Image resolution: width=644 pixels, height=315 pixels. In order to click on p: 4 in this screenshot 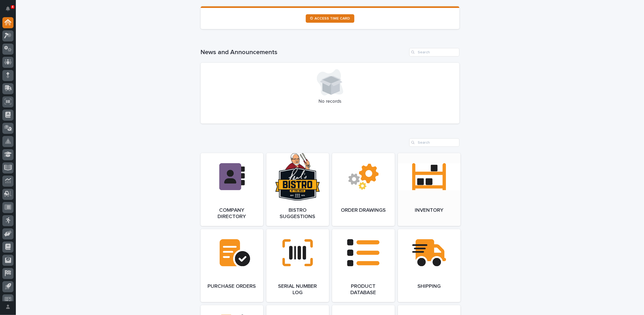, I will do `click(12, 7)`.